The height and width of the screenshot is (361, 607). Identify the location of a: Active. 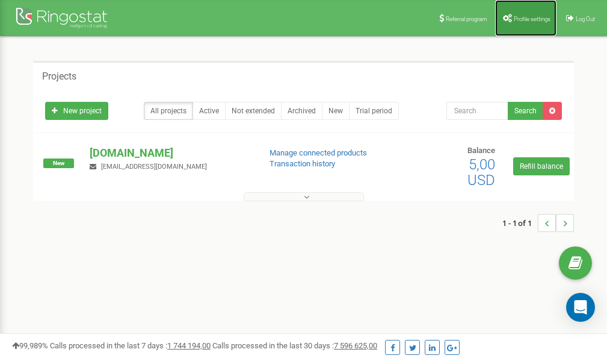
(209, 111).